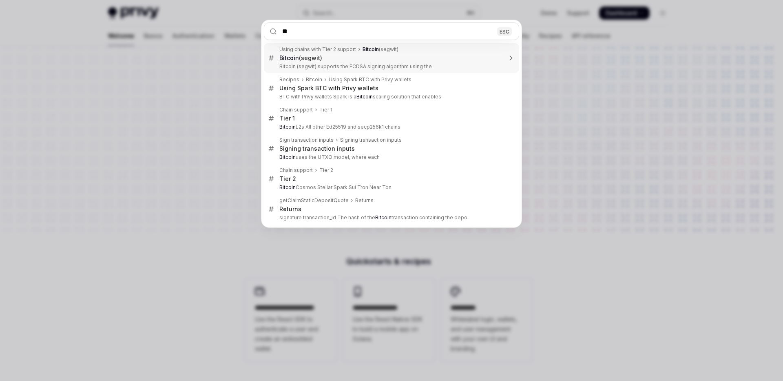  I want to click on p: BTC with Privy wallets Spark is a scaling solution that enables, so click(391, 97).